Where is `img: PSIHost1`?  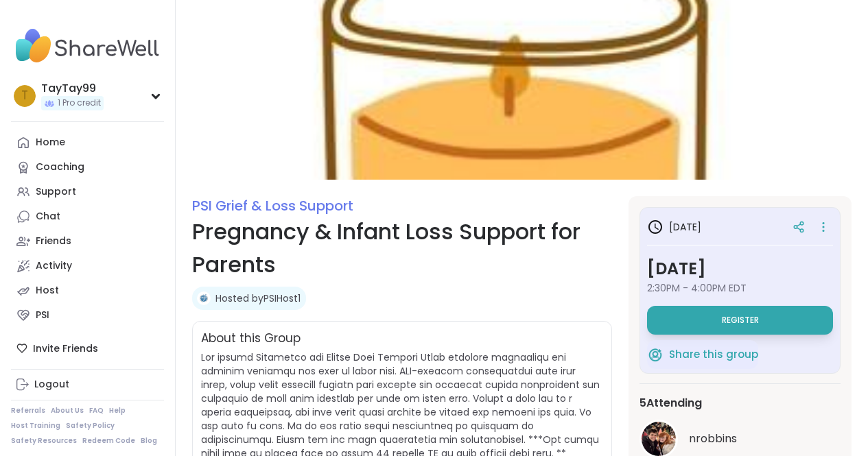 img: PSIHost1 is located at coordinates (204, 298).